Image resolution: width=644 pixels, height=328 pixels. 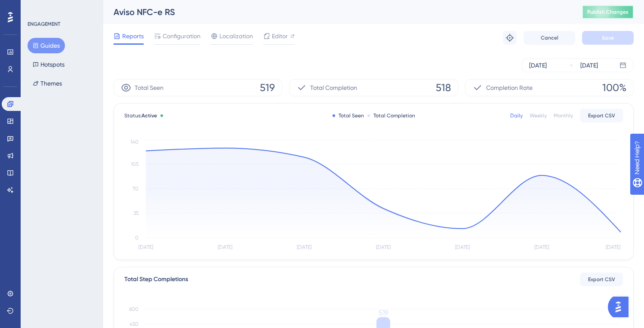 I want to click on span: Total Completion, so click(x=334, y=88).